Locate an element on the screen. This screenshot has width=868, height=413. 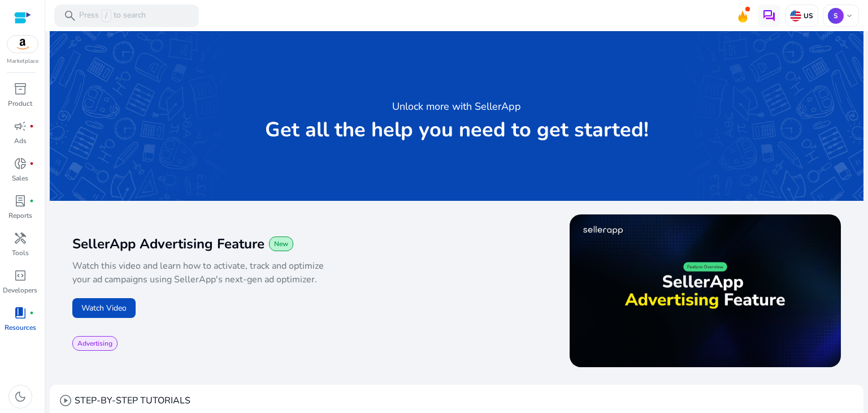
span: search is located at coordinates (70, 16).